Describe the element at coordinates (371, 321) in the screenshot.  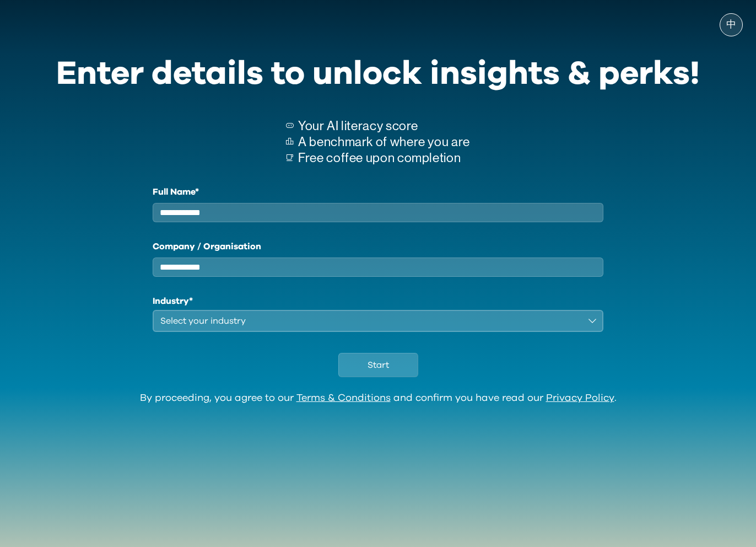
I see `div: Select your industry` at that location.